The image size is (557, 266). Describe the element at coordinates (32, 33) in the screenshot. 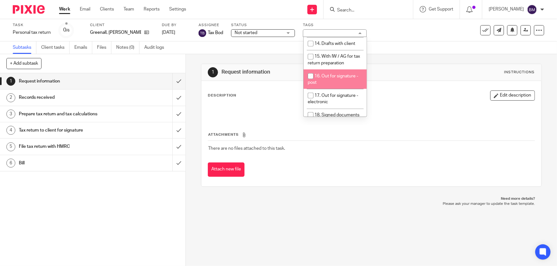

I see `div: Personal tax return` at that location.